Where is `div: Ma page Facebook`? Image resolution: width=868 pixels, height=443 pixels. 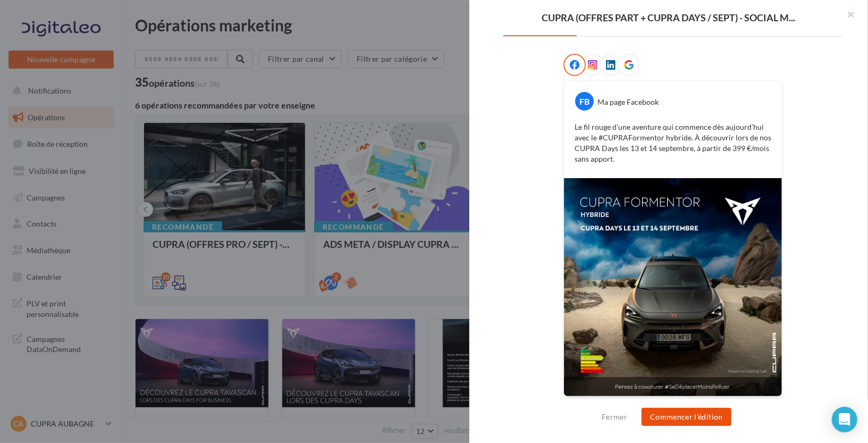
div: Ma page Facebook is located at coordinates (628, 102).